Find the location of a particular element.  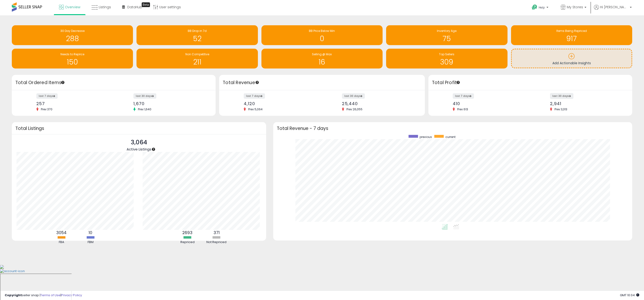

h3: Total Profit is located at coordinates (530, 83).